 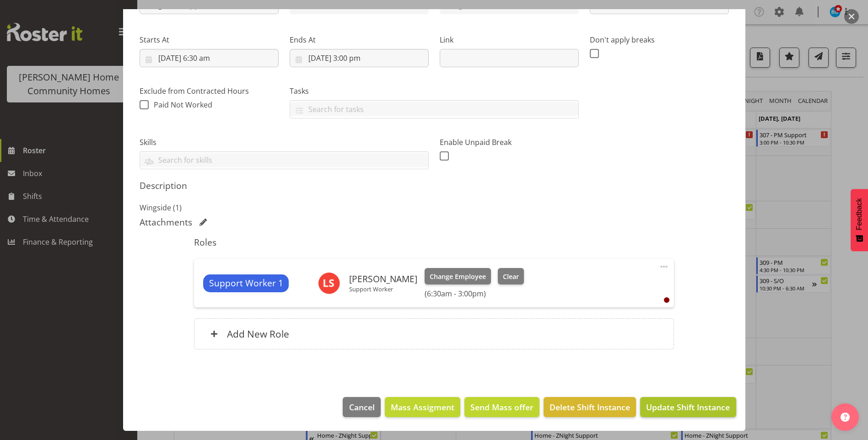 What do you see at coordinates (509, 142) in the screenshot?
I see `label: Enable Unpaid Break` at bounding box center [509, 142].